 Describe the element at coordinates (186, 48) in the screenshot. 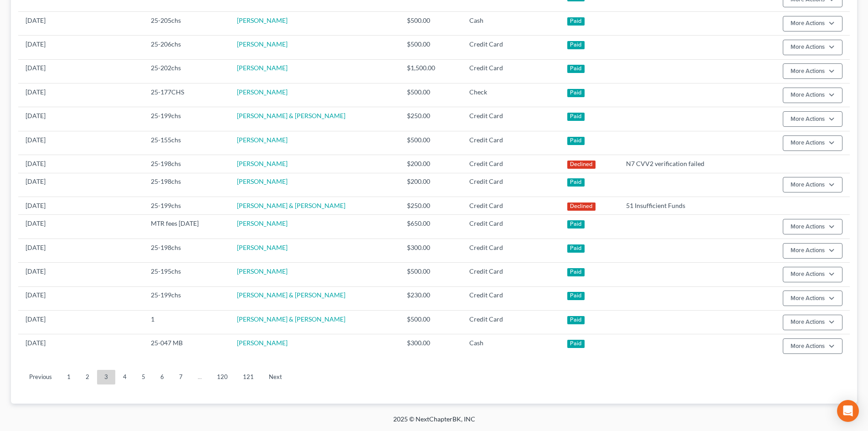

I see `td: 25-206chs` at that location.